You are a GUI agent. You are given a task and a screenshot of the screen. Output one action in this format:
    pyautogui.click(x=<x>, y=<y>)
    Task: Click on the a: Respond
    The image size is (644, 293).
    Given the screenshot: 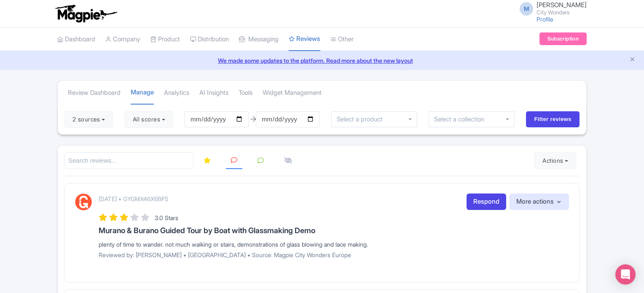 What is the action you would take?
    pyautogui.click(x=486, y=202)
    